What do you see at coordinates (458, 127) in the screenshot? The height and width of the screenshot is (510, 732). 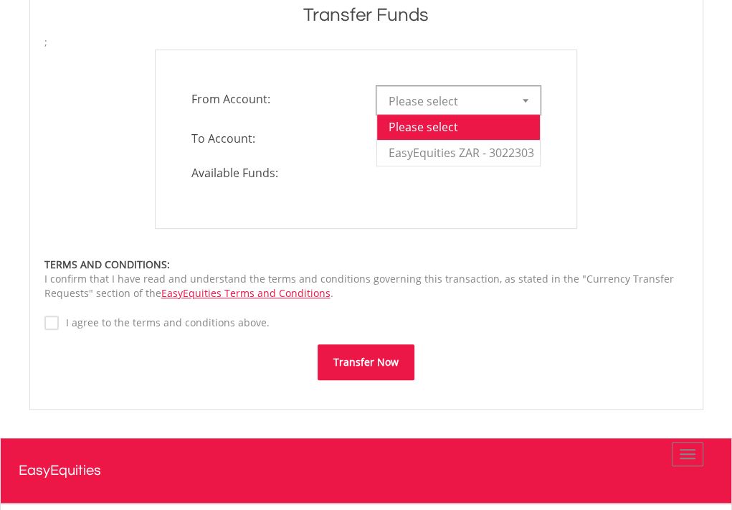 I see `li: Please select` at bounding box center [458, 127].